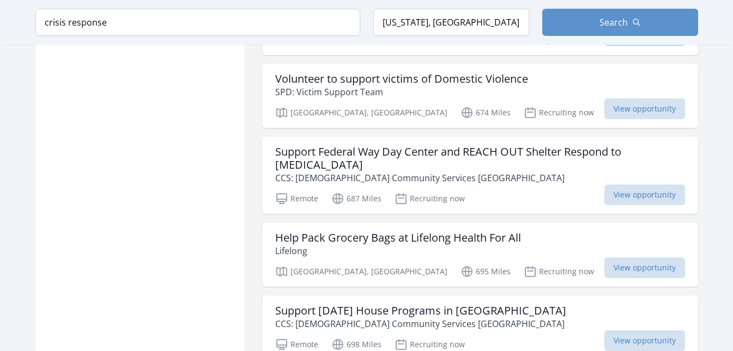 The width and height of the screenshot is (733, 351). I want to click on input: Keyword, so click(198, 22).